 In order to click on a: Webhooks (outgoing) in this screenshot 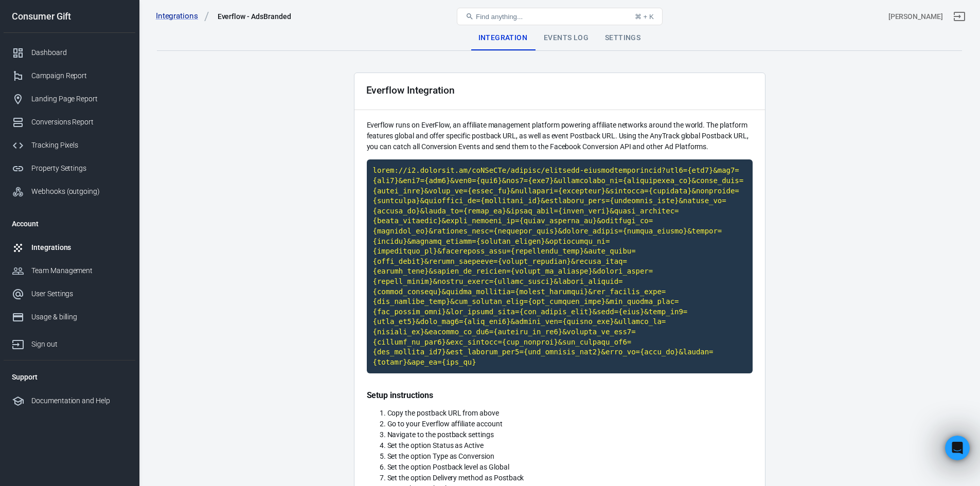, I will do `click(69, 191)`.